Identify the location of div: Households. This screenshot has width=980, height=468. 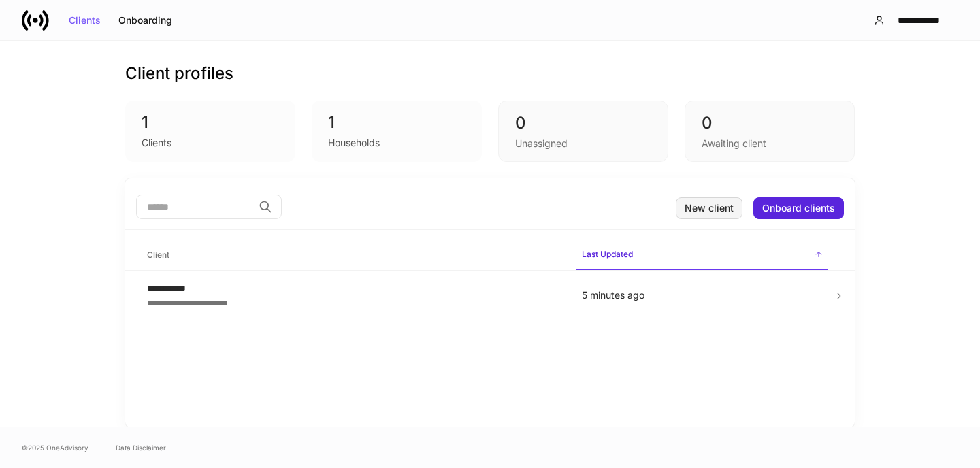
(354, 143).